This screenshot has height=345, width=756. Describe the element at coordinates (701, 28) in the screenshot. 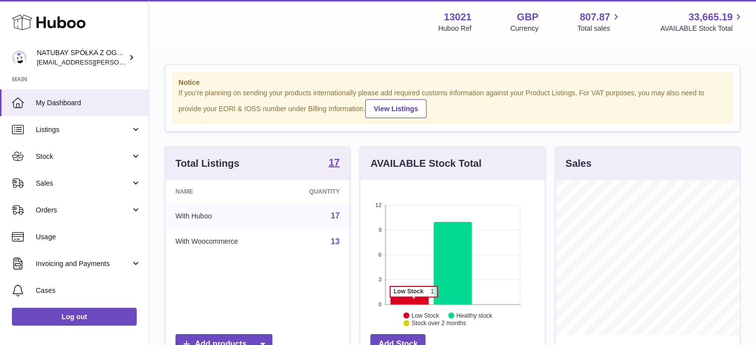

I see `span: AVAILABLE Stock Total` at that location.